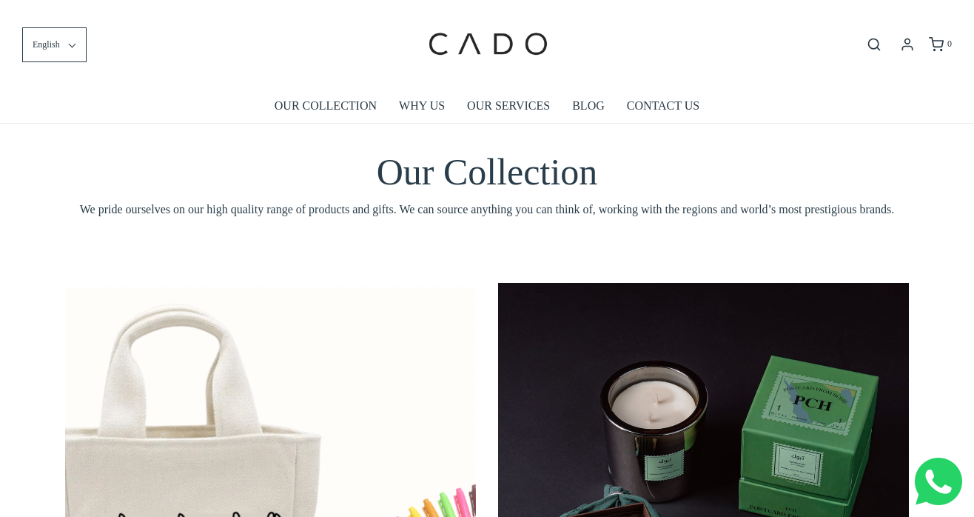 This screenshot has height=517, width=974. What do you see at coordinates (874, 44) in the screenshot?
I see `button: Open search bar` at bounding box center [874, 44].